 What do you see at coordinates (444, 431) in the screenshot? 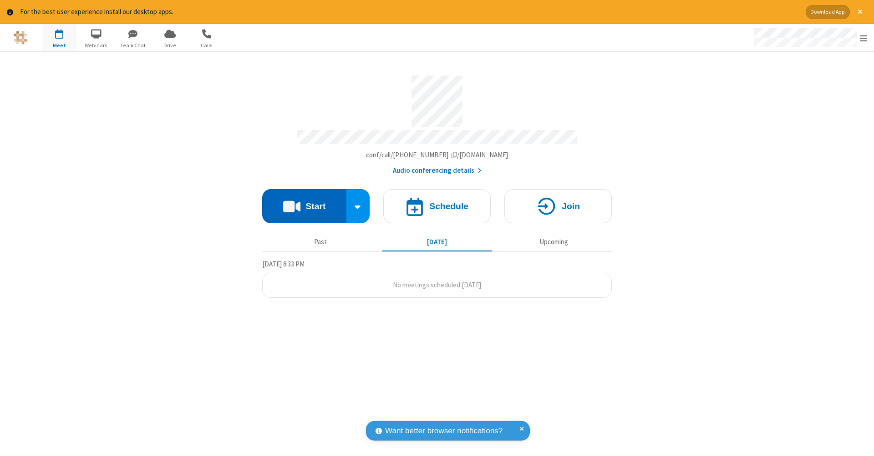
I see `span: Want better browser notifications?` at bounding box center [444, 431].